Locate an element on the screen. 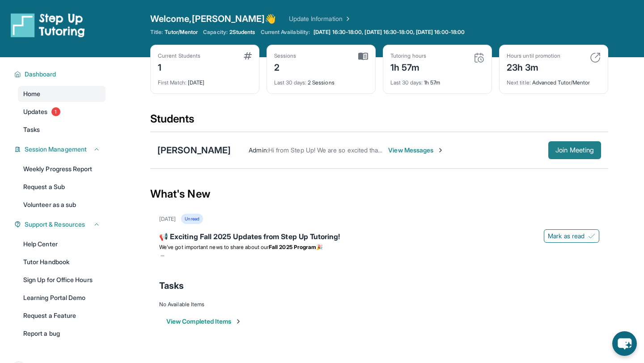  a: Volunteer as a sub is located at coordinates (62, 205).